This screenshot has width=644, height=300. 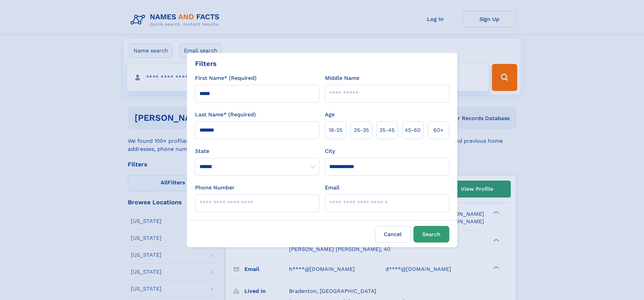 What do you see at coordinates (335, 130) in the screenshot?
I see `span: 18‑25` at bounding box center [335, 130].